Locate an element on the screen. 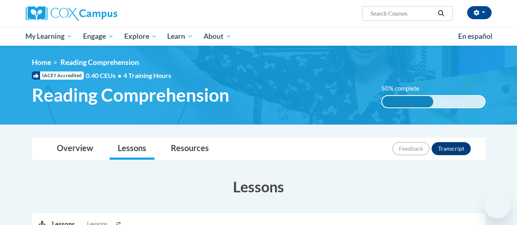 The image size is (517, 225). button: Feedback is located at coordinates (411, 149).